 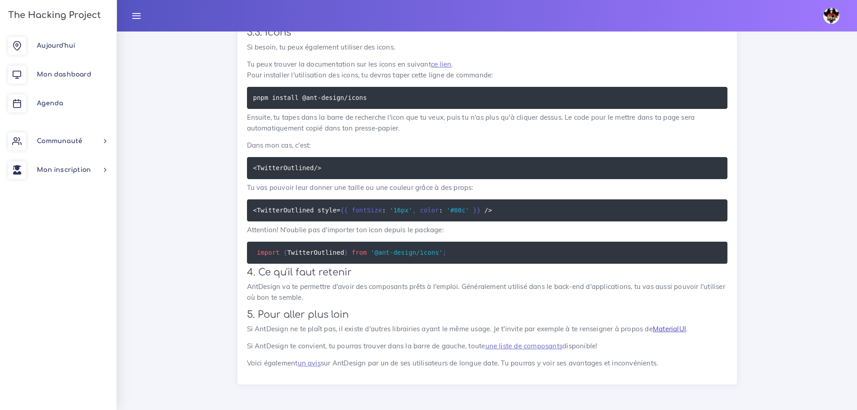 I want to click on span: Mon inscription, so click(x=64, y=170).